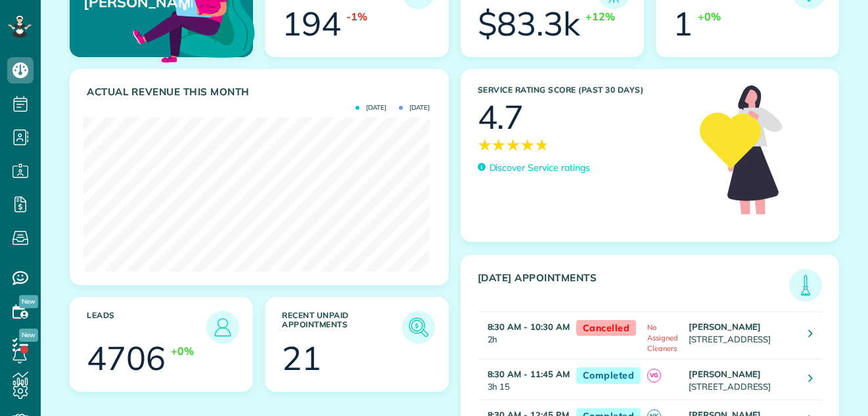  Describe the element at coordinates (608, 375) in the screenshot. I see `span: Completed` at that location.